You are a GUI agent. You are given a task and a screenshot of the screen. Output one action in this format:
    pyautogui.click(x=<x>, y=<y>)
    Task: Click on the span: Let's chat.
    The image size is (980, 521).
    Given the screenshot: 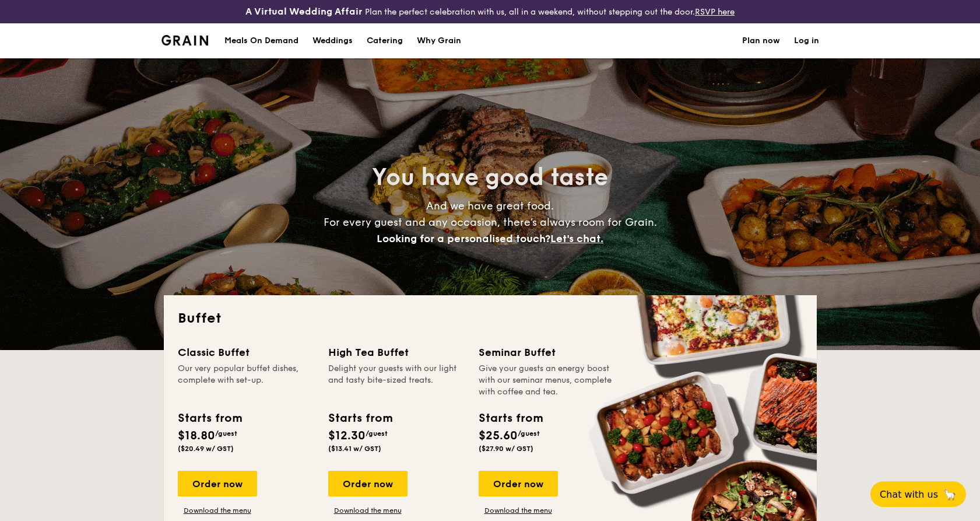 What is the action you would take?
    pyautogui.click(x=577, y=238)
    